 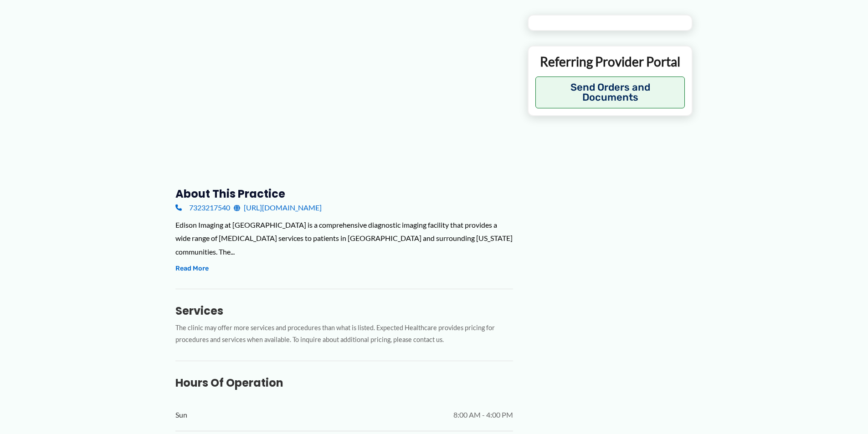 I want to click on button: Send Orders and Documents, so click(x=610, y=93).